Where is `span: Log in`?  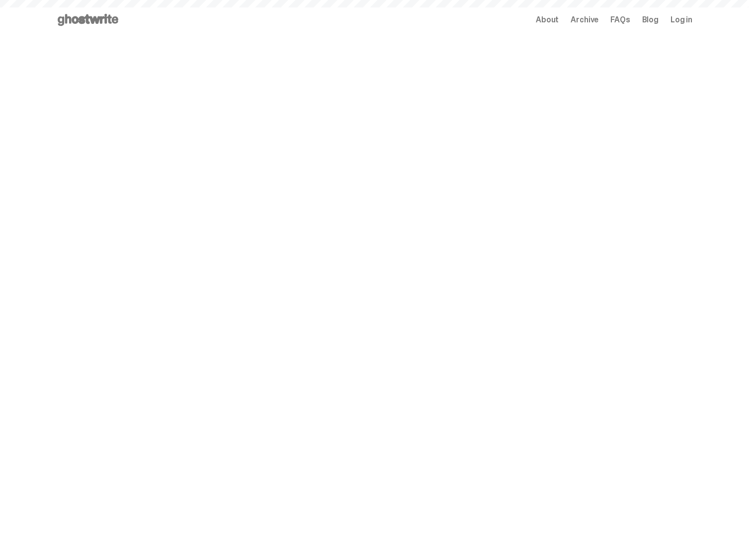 span: Log in is located at coordinates (681, 19).